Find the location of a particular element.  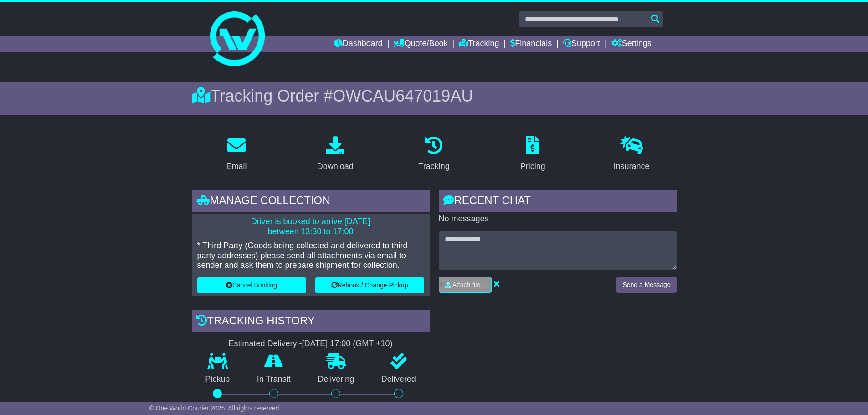

a: Financials is located at coordinates (531, 44).